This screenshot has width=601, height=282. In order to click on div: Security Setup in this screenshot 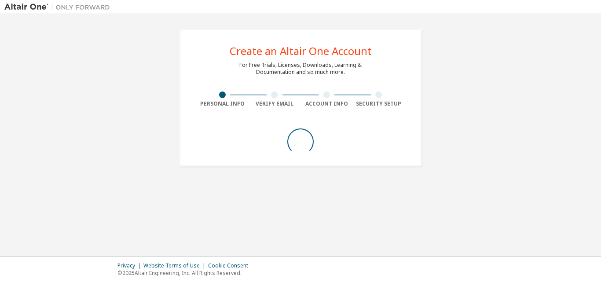, I will do `click(379, 104)`.